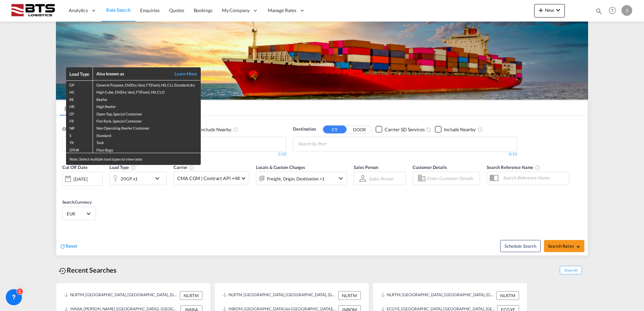  What do you see at coordinates (147, 127) in the screenshot?
I see `td: Non Operating Reefer Container` at bounding box center [147, 127].